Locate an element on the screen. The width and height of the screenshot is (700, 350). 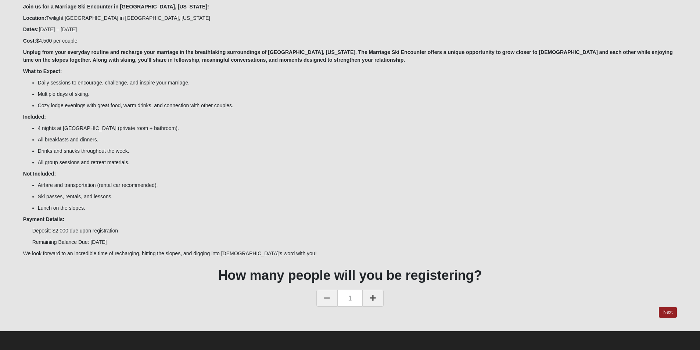
li: Daily sessions to encourage, challenge, and inspire your marriage. is located at coordinates (358, 83).